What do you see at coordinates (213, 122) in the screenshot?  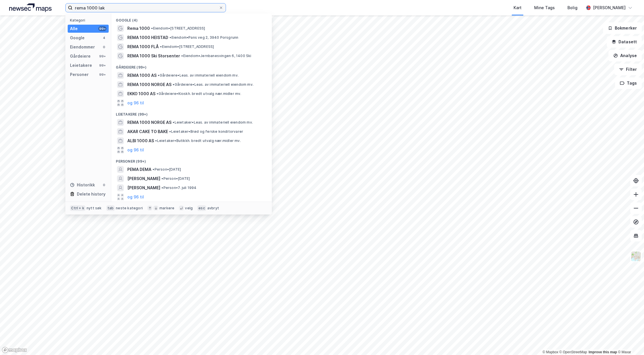 I see `span: Leietaker • Leas. av immateriell eiendom mv.` at bounding box center [213, 122].